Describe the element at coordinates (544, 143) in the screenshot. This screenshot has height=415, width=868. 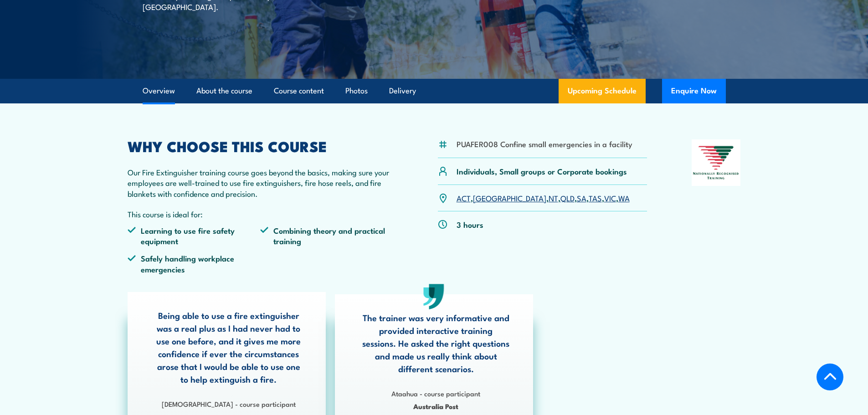
I see `li: PUAFER008 Confine small emergencies in a facility` at that location.